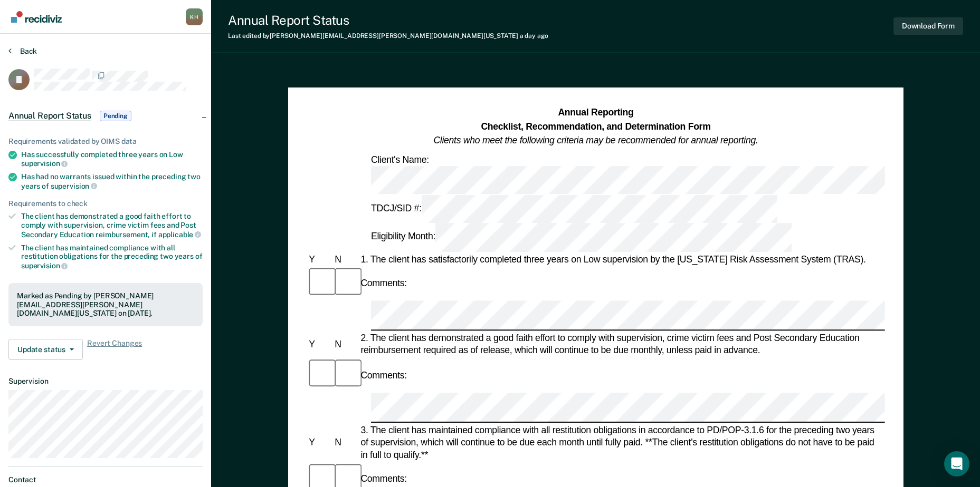 This screenshot has height=487, width=980. What do you see at coordinates (388, 20) in the screenshot?
I see `div: Annual Report Status` at bounding box center [388, 20].